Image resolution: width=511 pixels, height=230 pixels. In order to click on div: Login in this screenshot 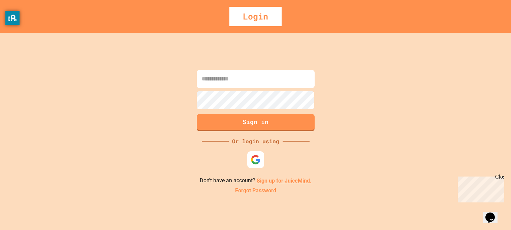, I will do `click(255, 16)`.